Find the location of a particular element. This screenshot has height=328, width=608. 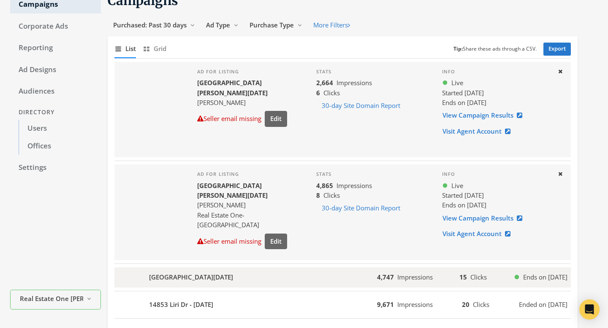

button: More Filters is located at coordinates (331, 25).